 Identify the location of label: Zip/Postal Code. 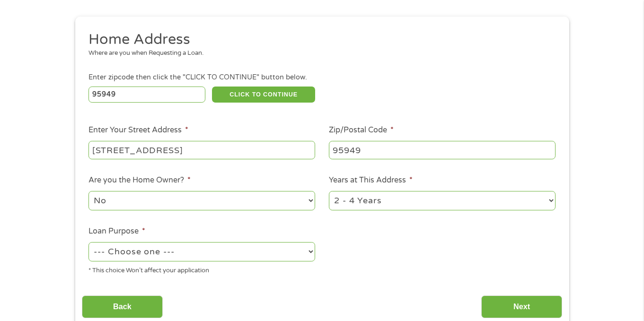
(361, 130).